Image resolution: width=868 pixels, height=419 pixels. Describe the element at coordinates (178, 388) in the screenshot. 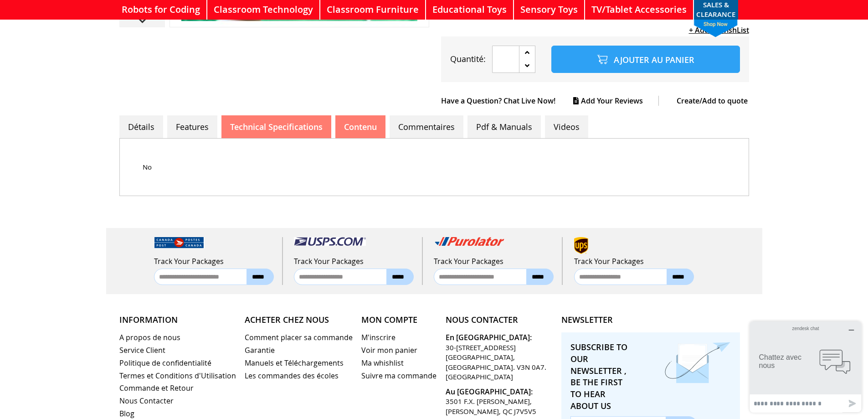

I see `a: Commande et Retour` at that location.